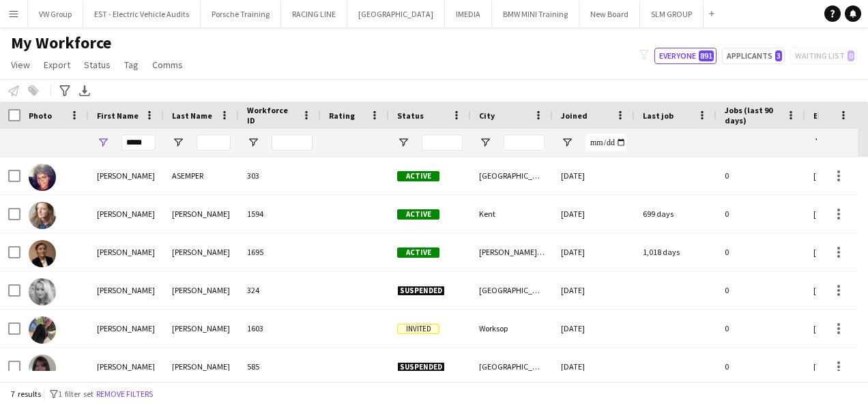 The width and height of the screenshot is (868, 405). Describe the element at coordinates (280, 290) in the screenshot. I see `div: 324` at that location.